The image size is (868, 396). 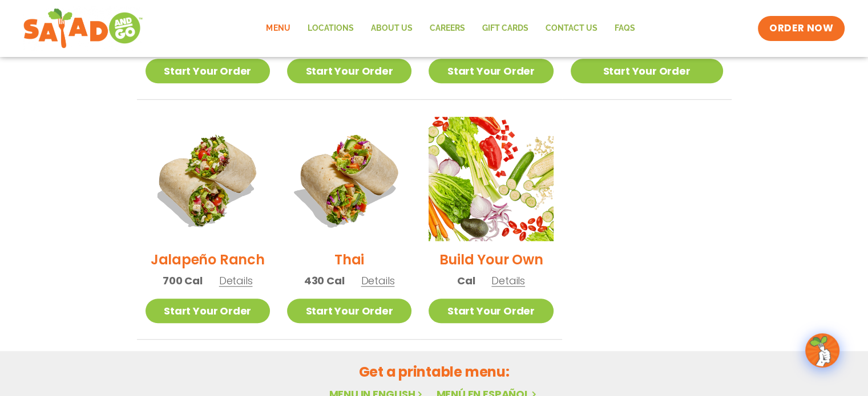 I want to click on span: ORDER NOW, so click(x=801, y=29).